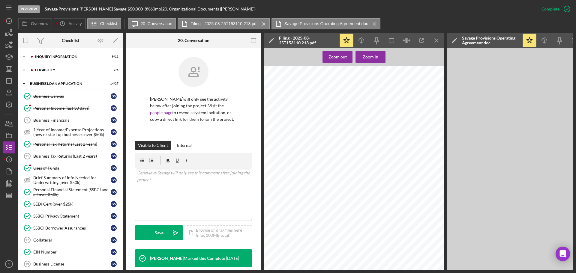 The image size is (576, 273). What do you see at coordinates (71, 96) in the screenshot?
I see `a: Business CanvasGS` at bounding box center [71, 96].